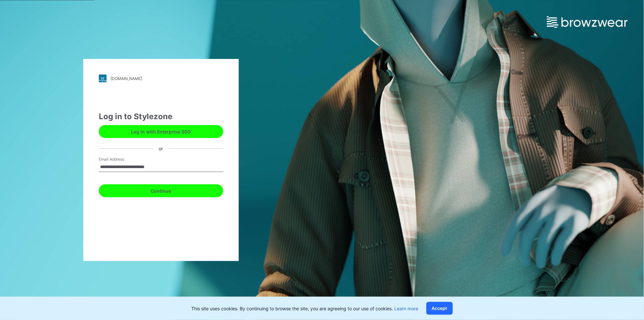 Image resolution: width=644 pixels, height=320 pixels. Describe the element at coordinates (440, 308) in the screenshot. I see `button: Accept` at that location.